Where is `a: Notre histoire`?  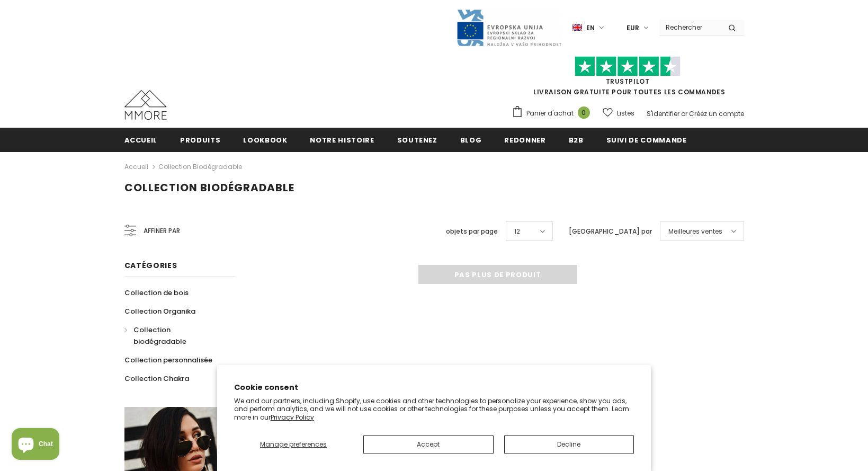 a: Notre histoire is located at coordinates (342, 139).